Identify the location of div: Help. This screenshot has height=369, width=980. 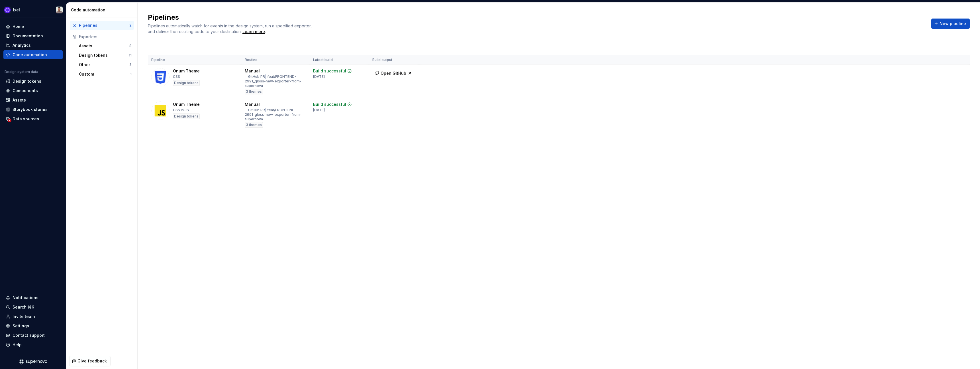
(17, 344).